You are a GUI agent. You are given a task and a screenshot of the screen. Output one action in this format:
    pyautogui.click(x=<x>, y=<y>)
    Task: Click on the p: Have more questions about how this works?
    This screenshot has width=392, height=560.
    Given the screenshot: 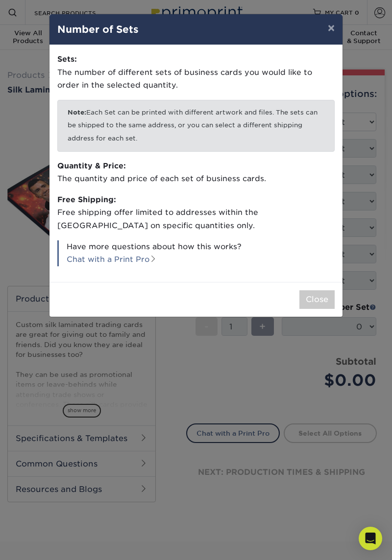 What is the action you would take?
    pyautogui.click(x=196, y=253)
    